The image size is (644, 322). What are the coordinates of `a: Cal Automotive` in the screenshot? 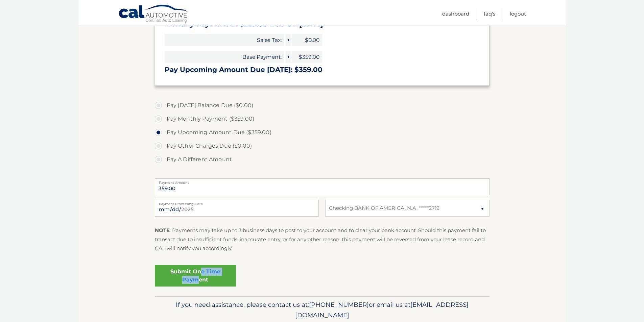 It's located at (154, 15).